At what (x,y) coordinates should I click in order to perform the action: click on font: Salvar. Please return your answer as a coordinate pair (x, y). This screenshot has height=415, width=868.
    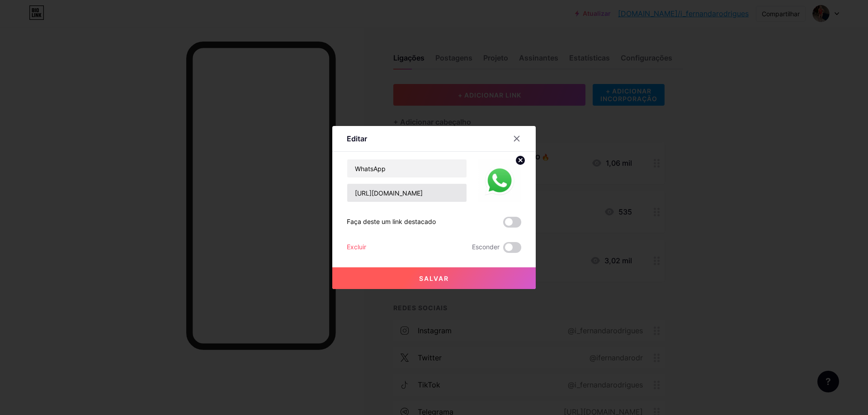
    Looking at the image, I should click on (434, 278).